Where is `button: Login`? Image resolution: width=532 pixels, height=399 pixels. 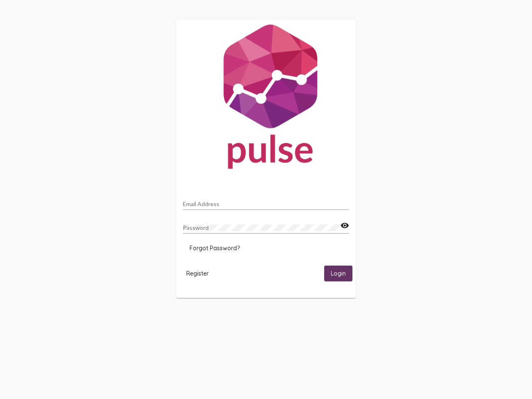 button: Login is located at coordinates (338, 273).